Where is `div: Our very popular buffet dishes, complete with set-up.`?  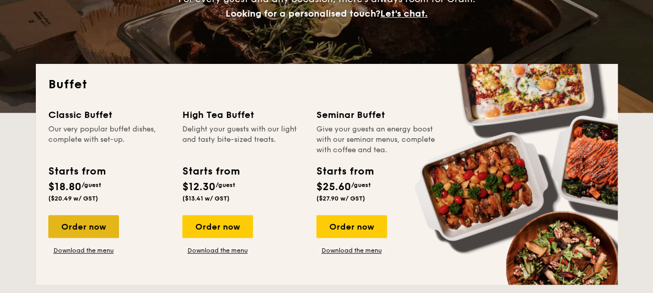
div: Our very popular buffet dishes, complete with set-up. is located at coordinates (109, 140).